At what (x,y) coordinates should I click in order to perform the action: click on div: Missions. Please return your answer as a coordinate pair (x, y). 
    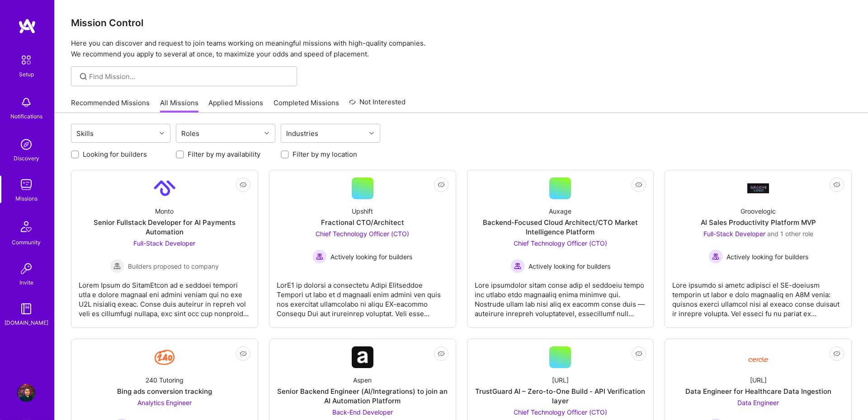
    Looking at the image, I should click on (26, 199).